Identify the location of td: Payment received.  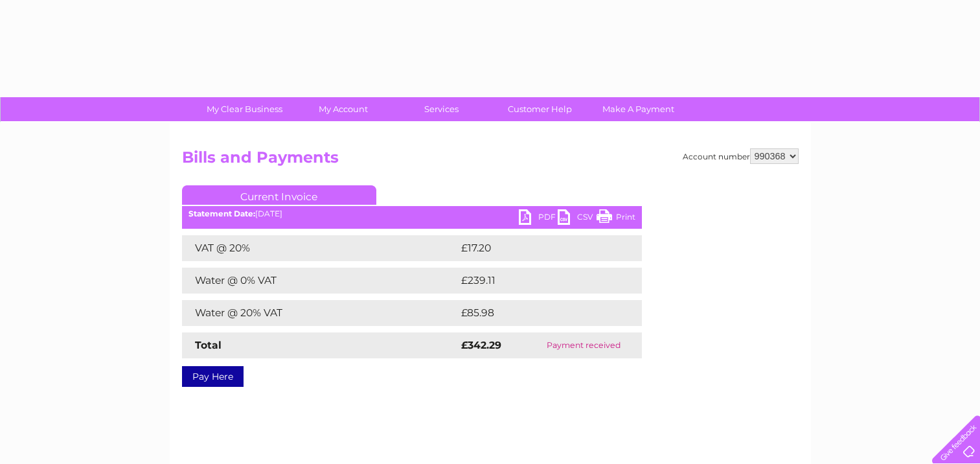
(584, 345).